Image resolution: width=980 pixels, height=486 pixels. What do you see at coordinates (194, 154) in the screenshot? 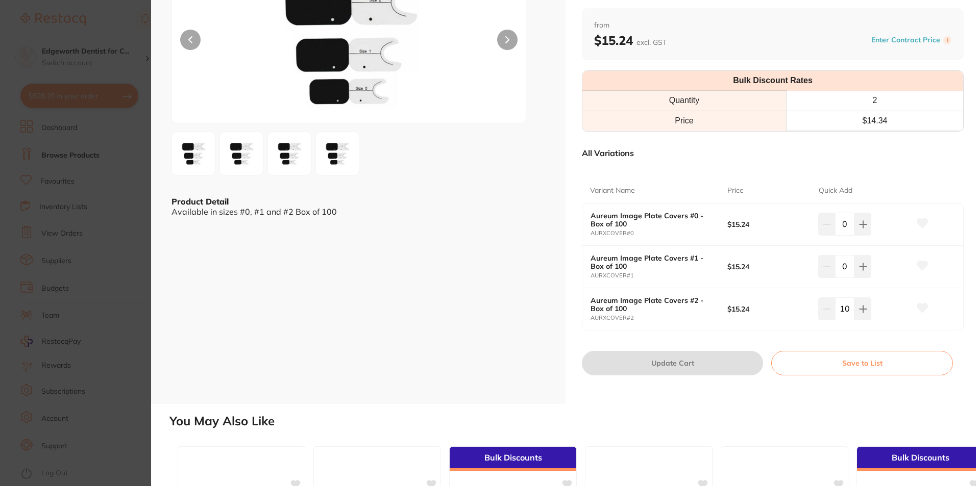
I see `img: cGctNDgwMDU` at bounding box center [194, 154].